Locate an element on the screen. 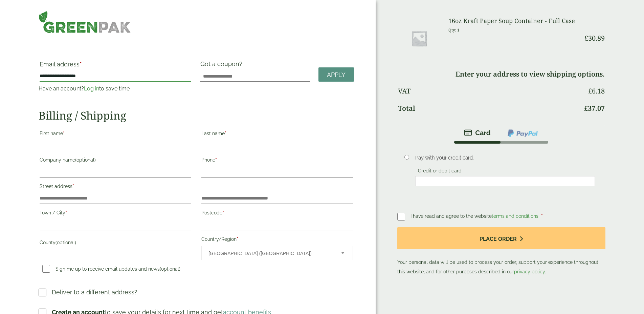 Image resolution: width=644 pixels, height=314 pixels. p: Deliver to a different address? is located at coordinates (95, 292).